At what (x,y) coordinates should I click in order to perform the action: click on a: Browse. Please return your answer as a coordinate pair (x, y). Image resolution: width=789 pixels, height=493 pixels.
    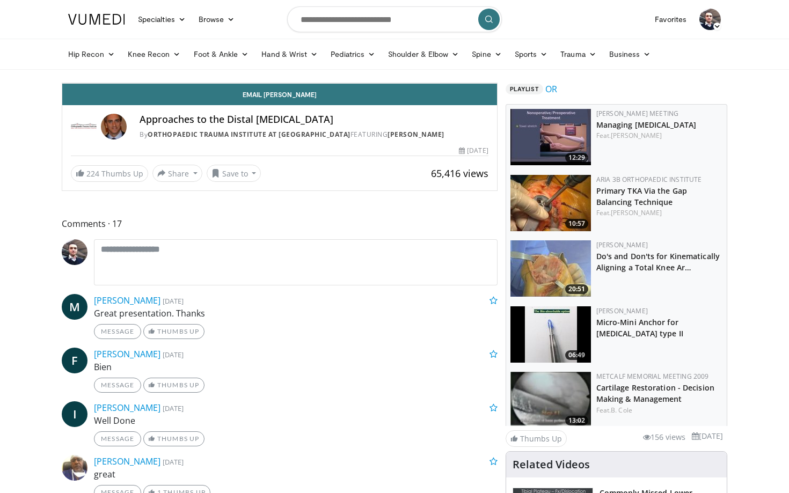
    Looking at the image, I should click on (217, 19).